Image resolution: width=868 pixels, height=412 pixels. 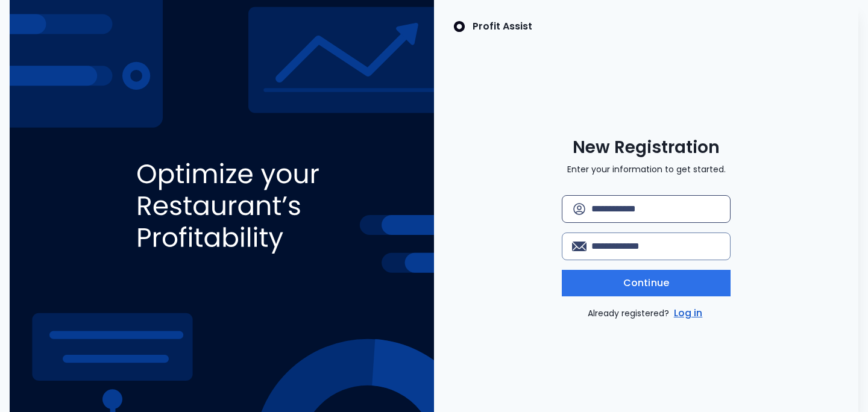 What do you see at coordinates (502, 26) in the screenshot?
I see `p: Profit Assist` at bounding box center [502, 26].